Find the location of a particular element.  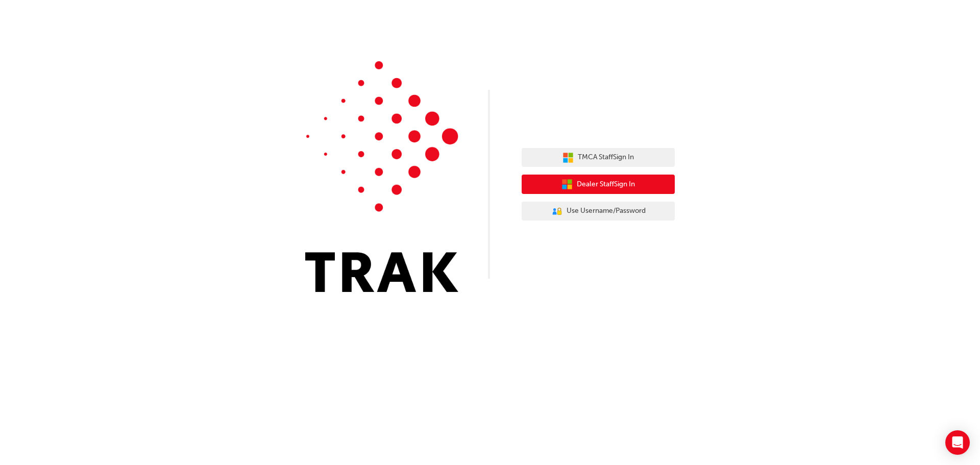

button: Use Username/Password is located at coordinates (598, 211).